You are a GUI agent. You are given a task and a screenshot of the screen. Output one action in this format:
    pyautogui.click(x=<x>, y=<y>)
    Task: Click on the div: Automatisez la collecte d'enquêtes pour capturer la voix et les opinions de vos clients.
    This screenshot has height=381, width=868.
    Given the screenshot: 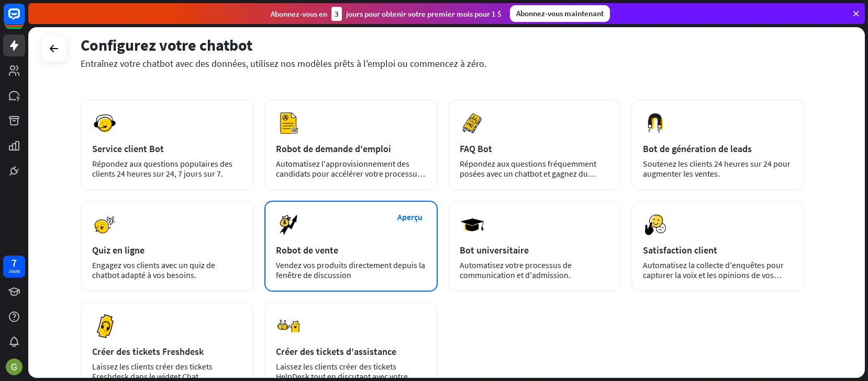 What is the action you would take?
    pyautogui.click(x=718, y=270)
    